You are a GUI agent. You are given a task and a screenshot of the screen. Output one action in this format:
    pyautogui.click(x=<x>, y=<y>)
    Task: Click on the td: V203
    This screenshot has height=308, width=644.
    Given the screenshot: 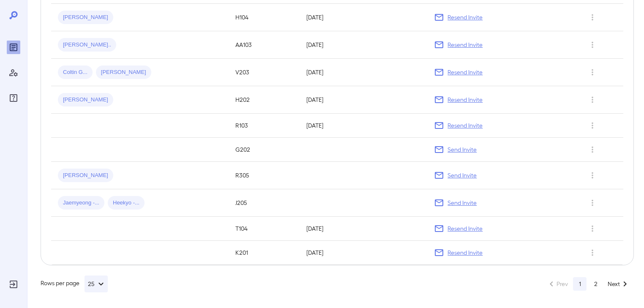 What is the action you would take?
    pyautogui.click(x=265, y=73)
    